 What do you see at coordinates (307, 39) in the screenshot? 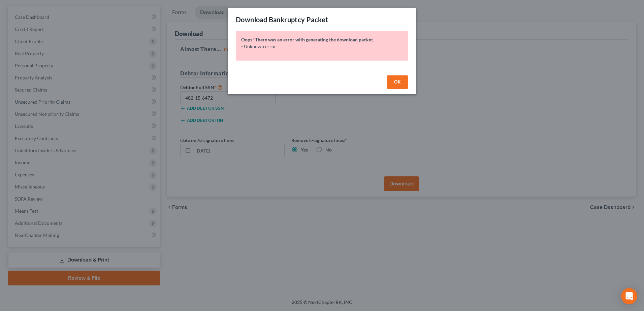
I see `b: Oops! There was an error with generating the download packet.` at bounding box center [307, 39].